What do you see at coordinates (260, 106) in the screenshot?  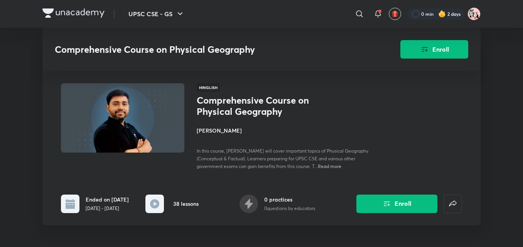 I see `h1: Comprehensive Course on Physical Geography` at bounding box center [260, 106].